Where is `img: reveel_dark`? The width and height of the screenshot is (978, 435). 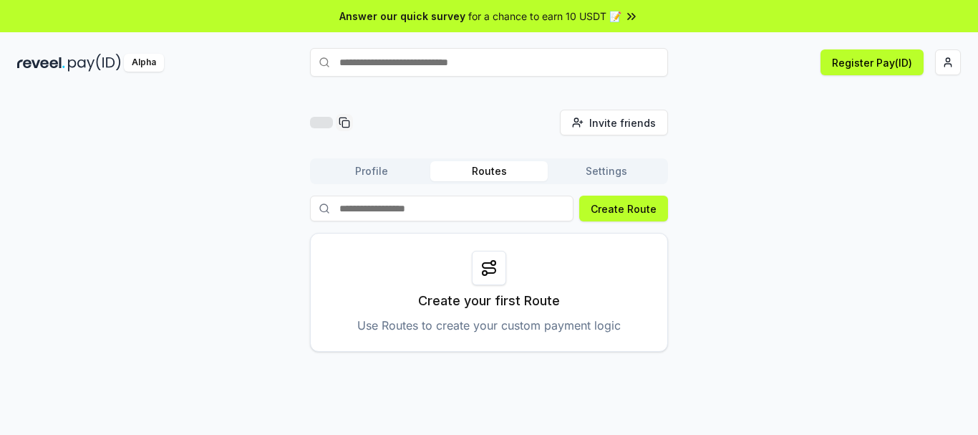
img: reveel_dark is located at coordinates (41, 62).